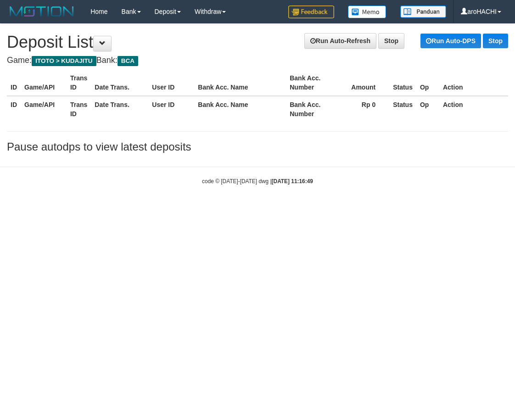 This screenshot has height=420, width=515. I want to click on th: Rp 0, so click(366, 108).